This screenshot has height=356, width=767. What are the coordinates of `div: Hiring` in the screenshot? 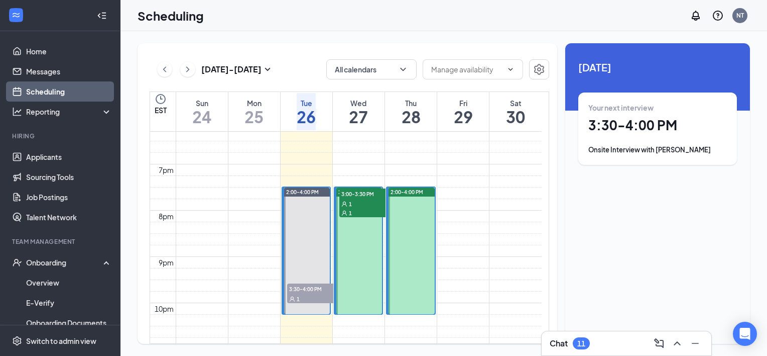 It's located at (61, 136).